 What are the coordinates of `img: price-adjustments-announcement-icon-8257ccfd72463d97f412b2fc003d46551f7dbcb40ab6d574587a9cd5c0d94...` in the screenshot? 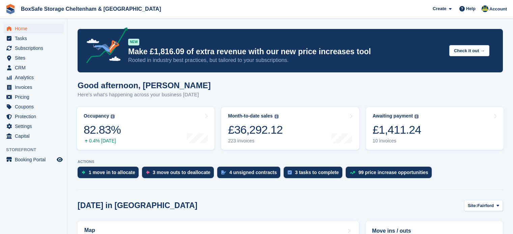 It's located at (104, 47).